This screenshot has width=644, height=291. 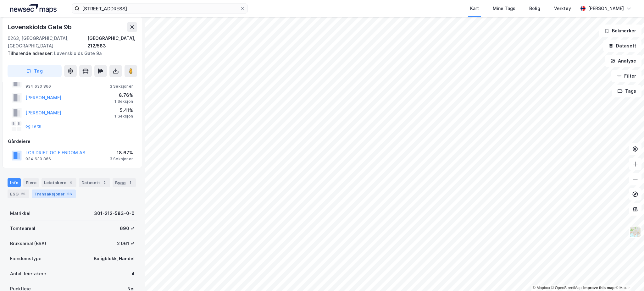 What do you see at coordinates (20, 213) in the screenshot?
I see `div: Matrikkel` at bounding box center [20, 213].